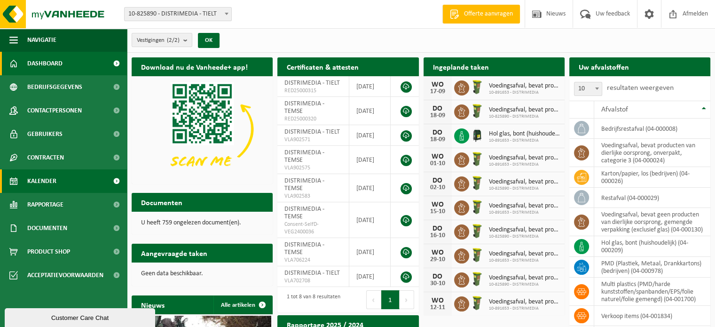 This screenshot has width=715, height=327. What do you see at coordinates (158, 40) in the screenshot?
I see `span: Vestigingen` at bounding box center [158, 40].